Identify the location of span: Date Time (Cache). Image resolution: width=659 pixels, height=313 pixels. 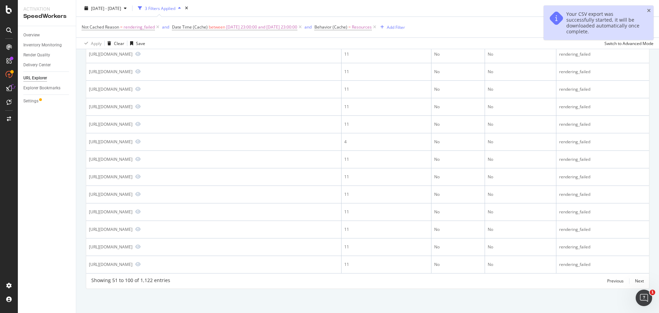
(190, 27).